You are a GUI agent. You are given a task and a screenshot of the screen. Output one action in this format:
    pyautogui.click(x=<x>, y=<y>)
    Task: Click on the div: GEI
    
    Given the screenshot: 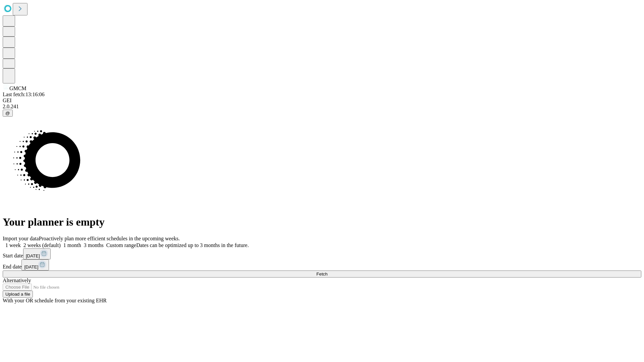 What is the action you would take?
    pyautogui.click(x=322, y=100)
    